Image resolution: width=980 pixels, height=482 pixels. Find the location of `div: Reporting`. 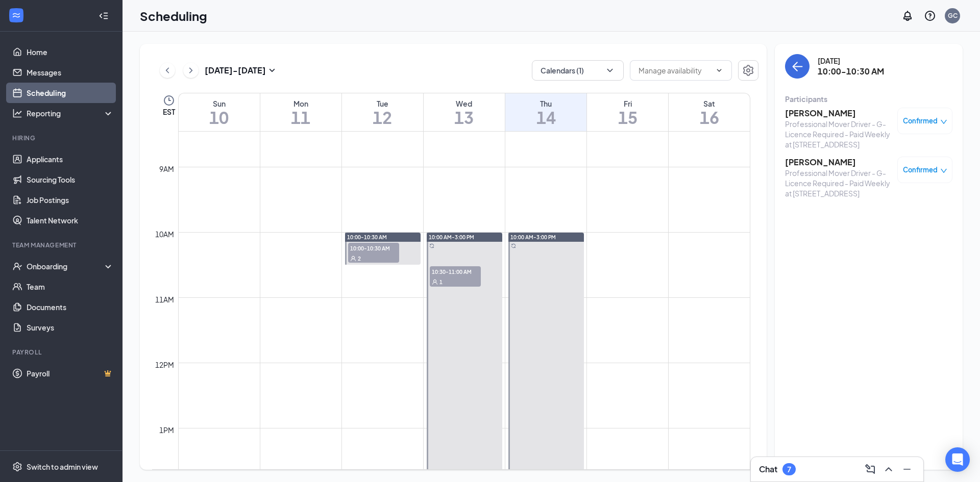

div: Reporting is located at coordinates (70, 114).